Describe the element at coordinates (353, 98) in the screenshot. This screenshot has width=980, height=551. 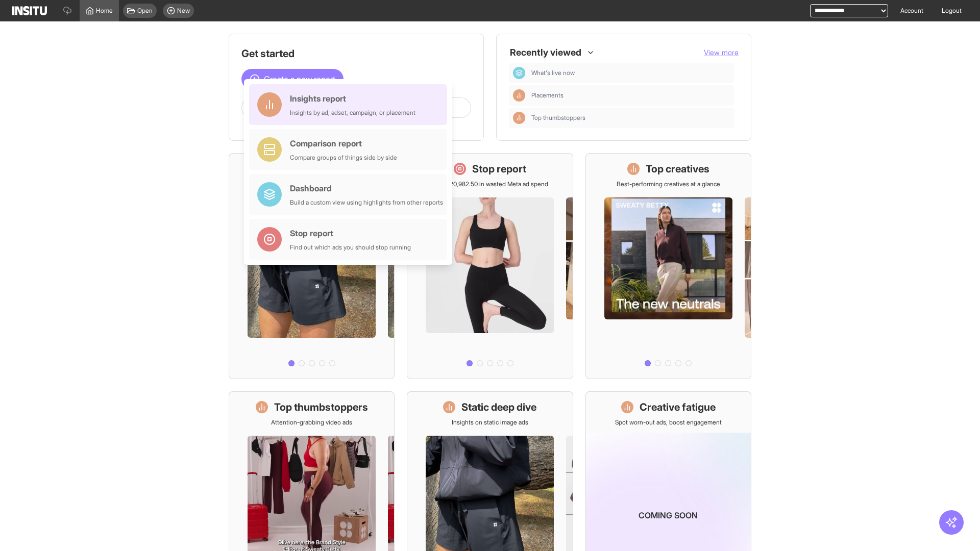
I see `div: Insights report` at that location.